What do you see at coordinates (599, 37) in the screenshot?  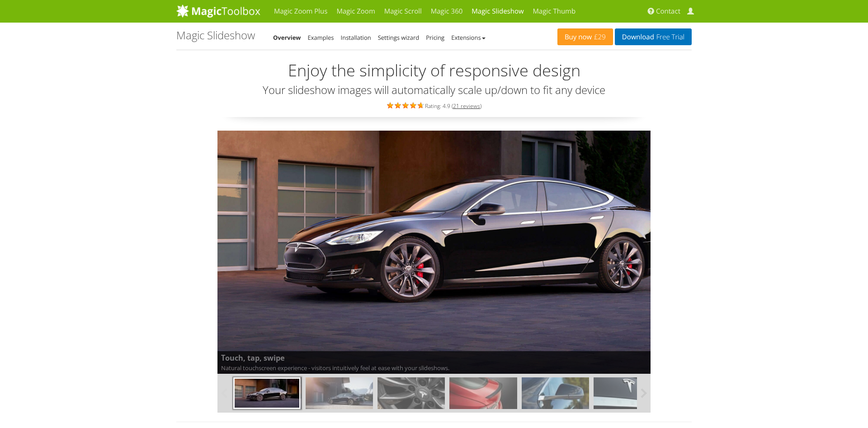 I see `span: £29` at bounding box center [599, 37].